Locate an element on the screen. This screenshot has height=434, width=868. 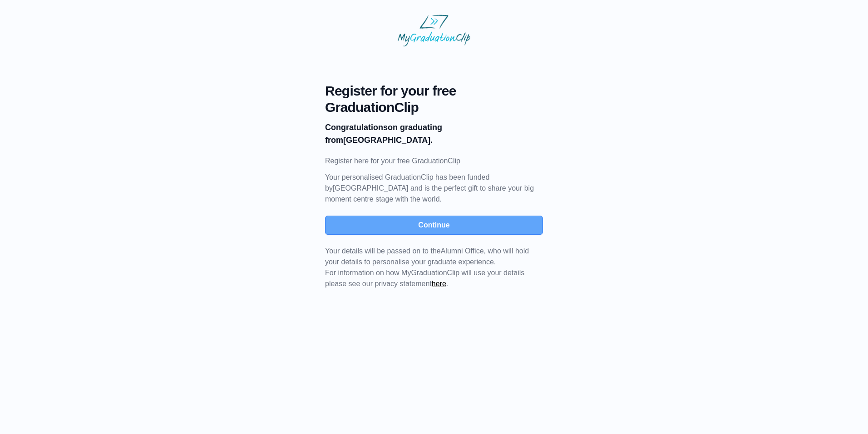
p: Register here for your free GraduationClip is located at coordinates (434, 161).